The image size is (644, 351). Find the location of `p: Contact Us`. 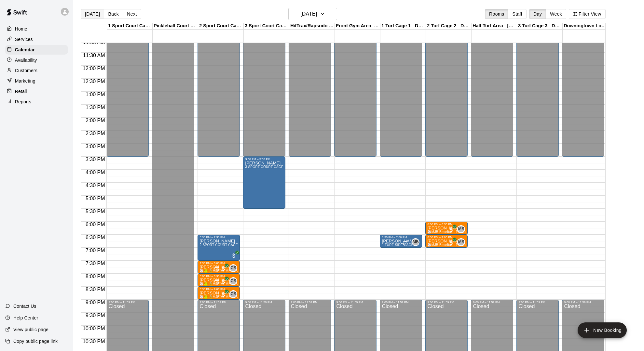

p: Contact Us is located at coordinates (25, 306).